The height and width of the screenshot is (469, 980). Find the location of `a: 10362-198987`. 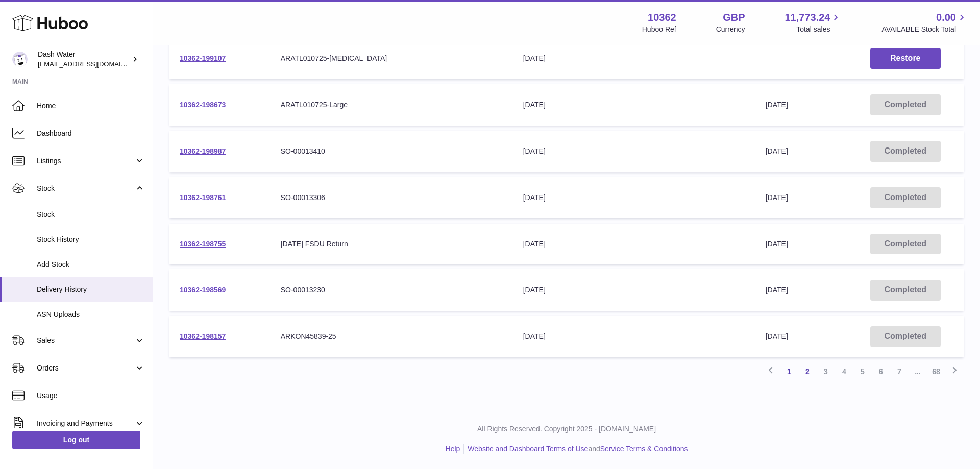

a: 10362-198987 is located at coordinates (202, 151).